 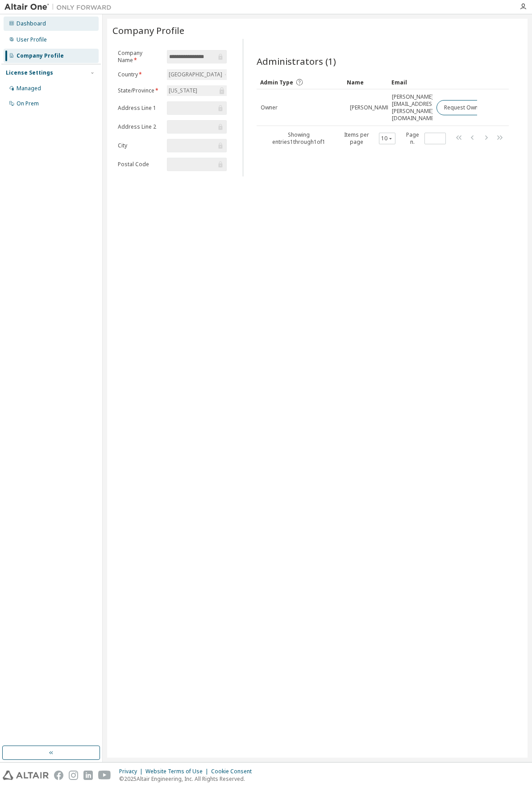 What do you see at coordinates (149, 30) in the screenshot?
I see `span: Company Profile` at bounding box center [149, 30].